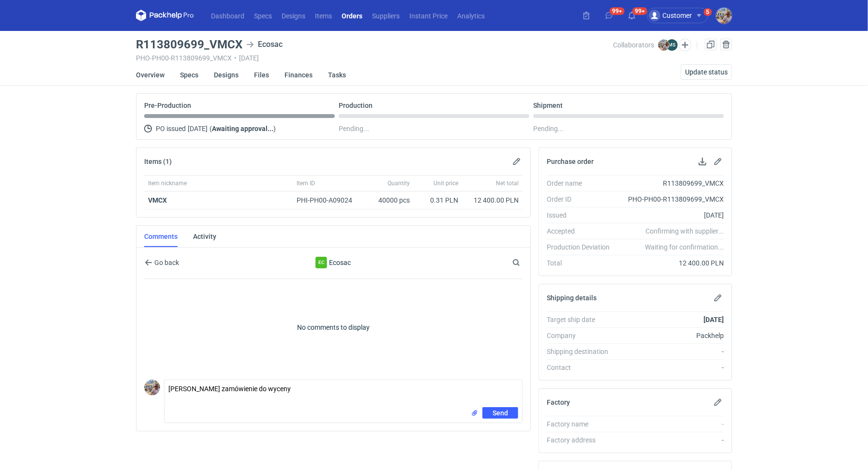 Image resolution: width=868 pixels, height=470 pixels. I want to click on button: Download PO, so click(702, 162).